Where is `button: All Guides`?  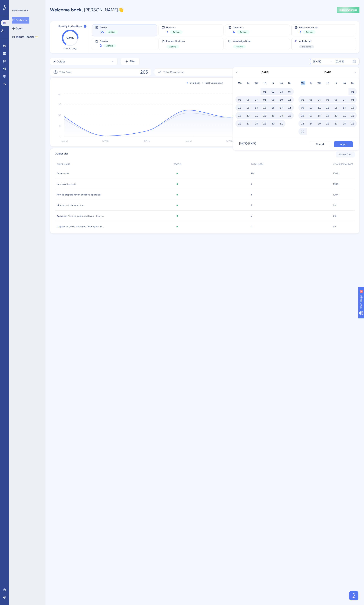
button: All Guides is located at coordinates (84, 62).